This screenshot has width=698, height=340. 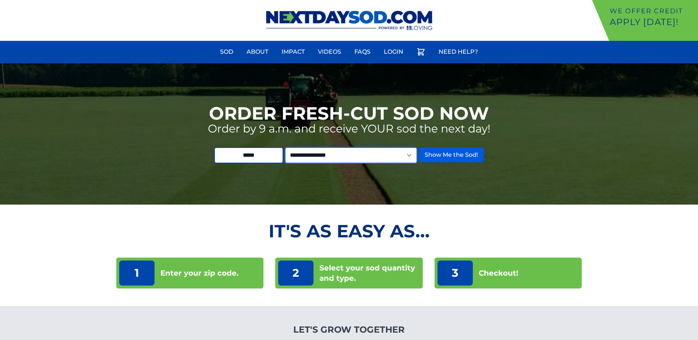 What do you see at coordinates (293, 52) in the screenshot?
I see `a: Impact` at bounding box center [293, 52].